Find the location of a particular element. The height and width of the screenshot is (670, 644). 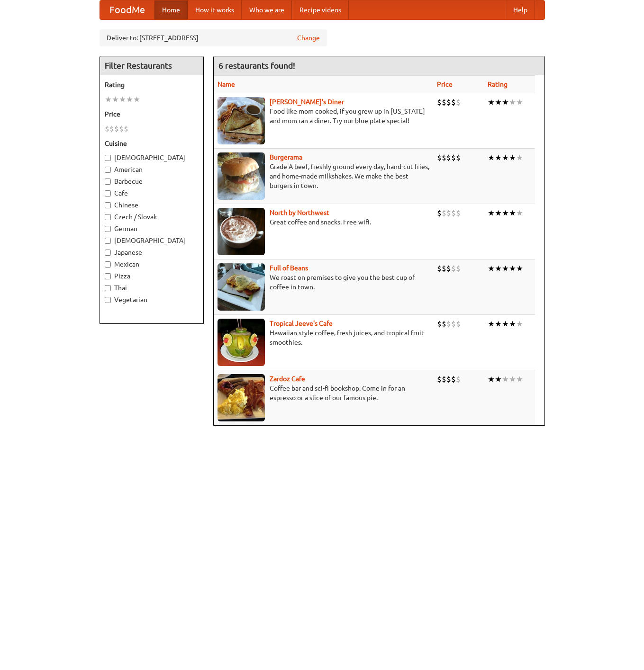

a: Burgerama is located at coordinates (286, 157).